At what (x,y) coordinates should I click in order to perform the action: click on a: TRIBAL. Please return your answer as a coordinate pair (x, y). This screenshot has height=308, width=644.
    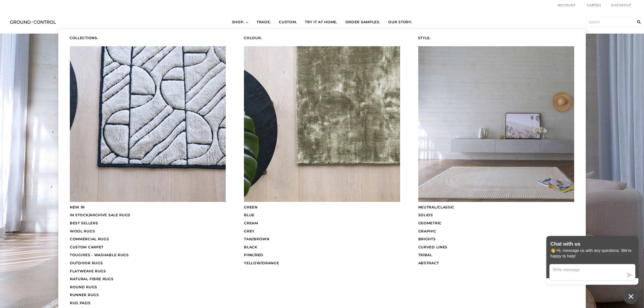
    Looking at the image, I should click on (496, 255).